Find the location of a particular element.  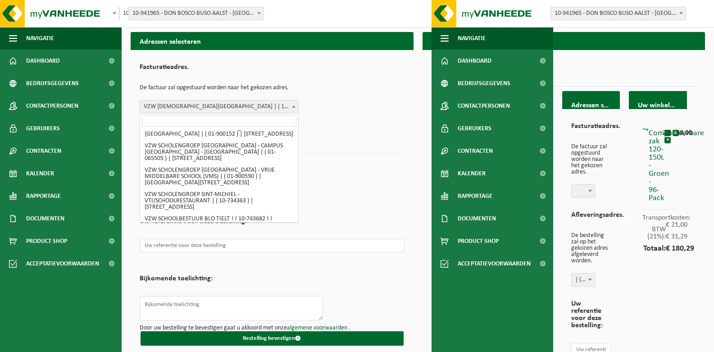

input: Uw referentie voor deze bestelling is located at coordinates (272, 245).